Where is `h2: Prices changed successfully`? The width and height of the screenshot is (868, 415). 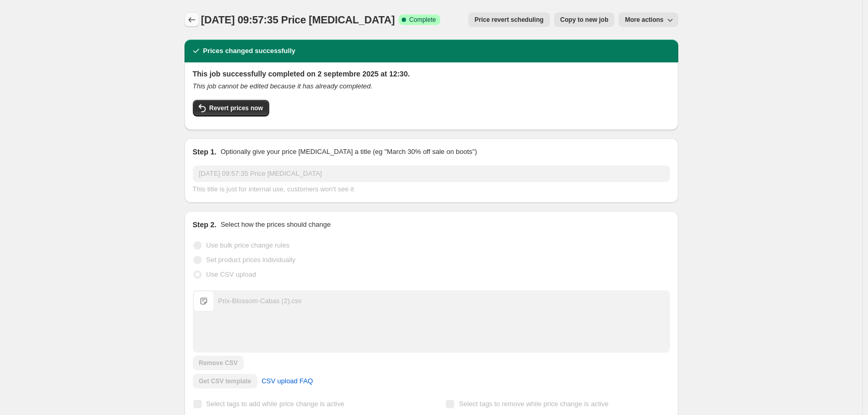 h2: Prices changed successfully is located at coordinates (249, 51).